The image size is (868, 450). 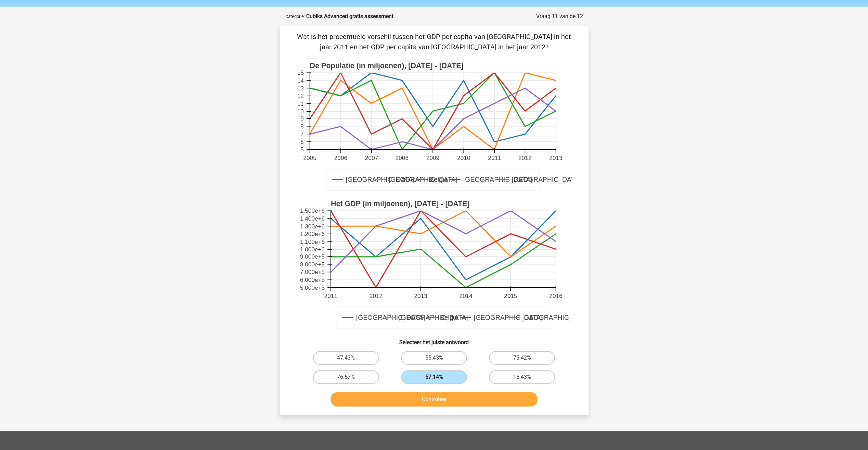 What do you see at coordinates (302, 126) in the screenshot?
I see `text: 8` at bounding box center [302, 126].